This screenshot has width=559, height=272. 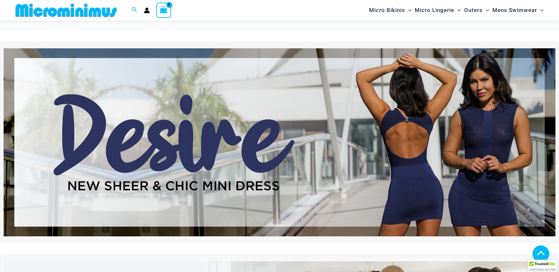 What do you see at coordinates (164, 10) in the screenshot?
I see `a: View Shopping Cart, empty` at bounding box center [164, 10].